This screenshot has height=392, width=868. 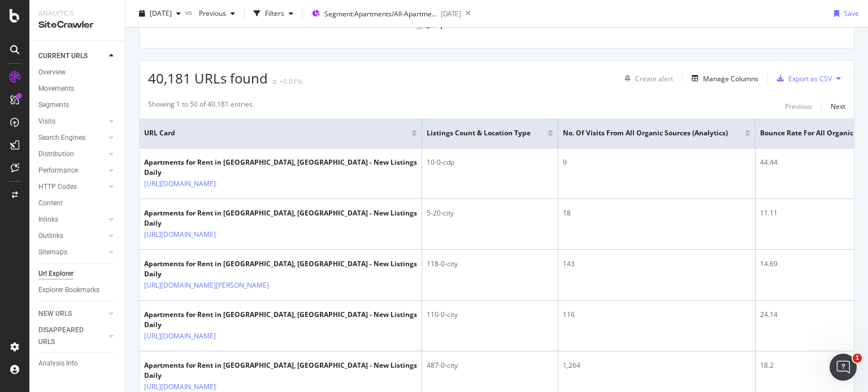 What do you see at coordinates (48, 220) in the screenshot?
I see `div: Inlinks` at bounding box center [48, 220].